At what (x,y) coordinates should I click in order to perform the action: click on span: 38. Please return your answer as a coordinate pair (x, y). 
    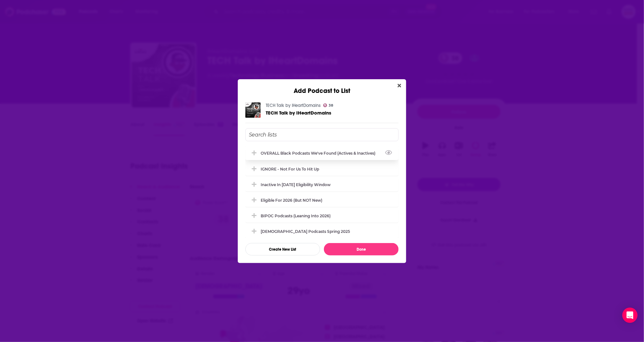
    Looking at the image, I should click on (331, 106).